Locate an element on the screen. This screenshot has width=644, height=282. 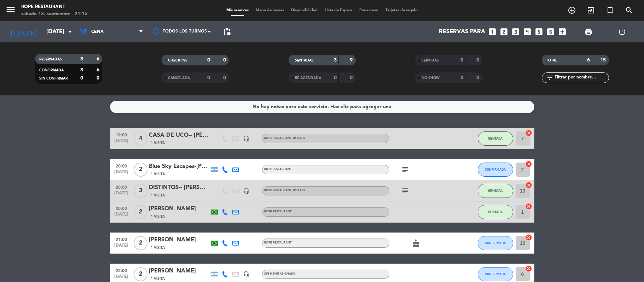
i: looks_4 is located at coordinates (527, 32).